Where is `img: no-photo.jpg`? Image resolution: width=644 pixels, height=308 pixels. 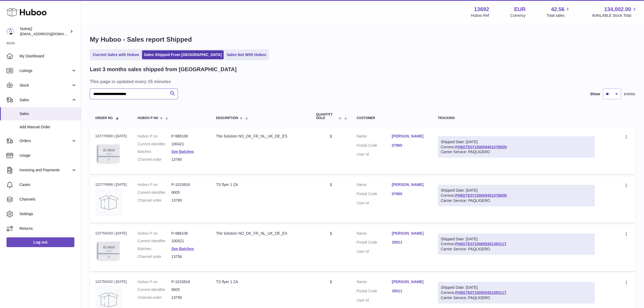
img: no-photo.jpg is located at coordinates (109, 202).